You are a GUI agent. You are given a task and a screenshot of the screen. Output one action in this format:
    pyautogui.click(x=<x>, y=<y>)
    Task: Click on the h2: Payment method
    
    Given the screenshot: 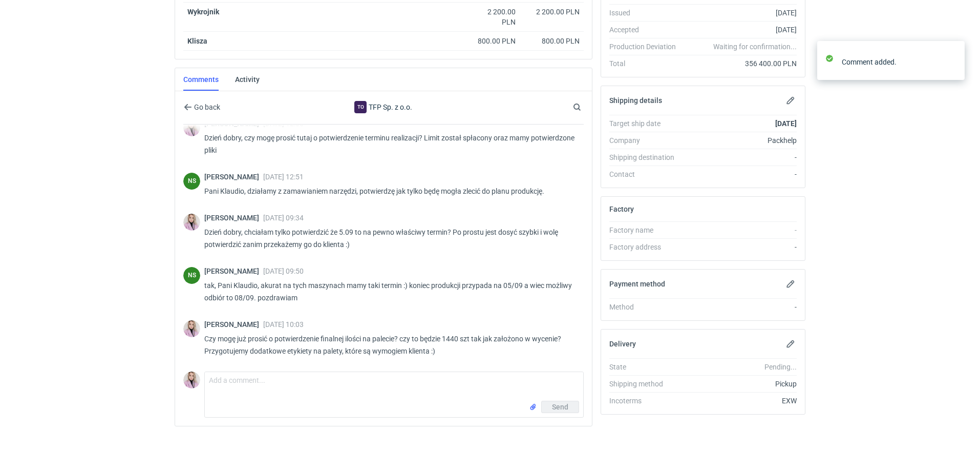 What is the action you would take?
    pyautogui.click(x=637, y=284)
    